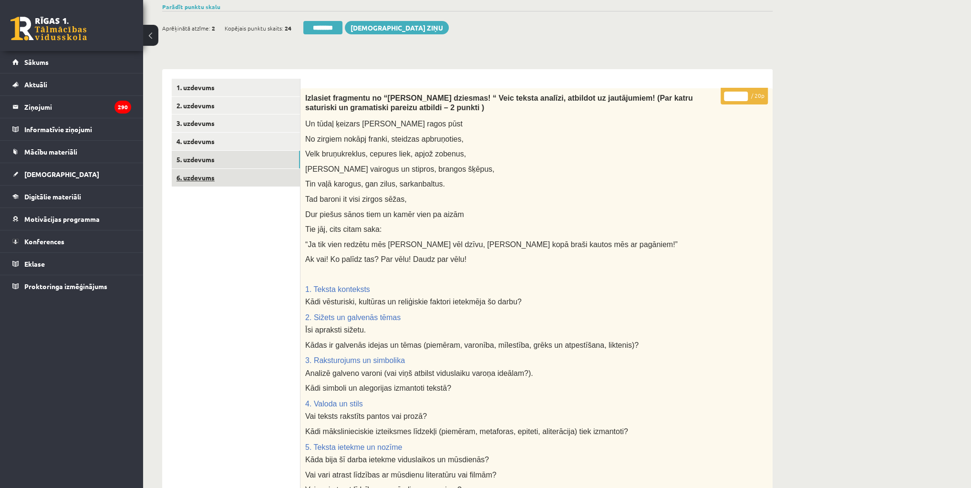  I want to click on span: Eklase, so click(34, 264).